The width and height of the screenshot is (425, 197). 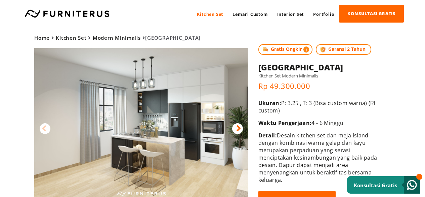 What do you see at coordinates (270, 103) in the screenshot?
I see `span: Ukuran:` at bounding box center [270, 103].